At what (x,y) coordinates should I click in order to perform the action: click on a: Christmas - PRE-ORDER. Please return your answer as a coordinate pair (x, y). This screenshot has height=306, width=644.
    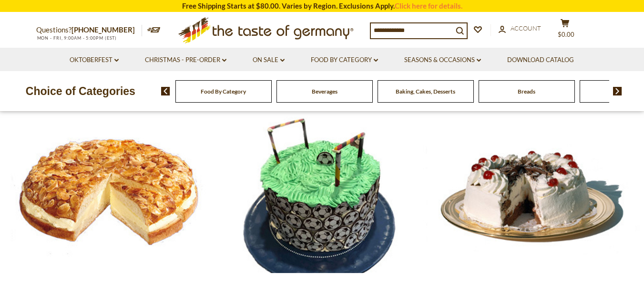
    Looking at the image, I should click on (185, 60).